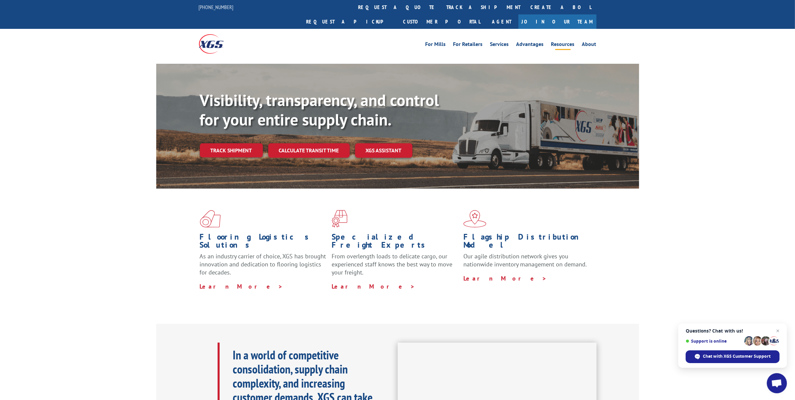  I want to click on img: xgs-icon-flagship-distribution-model-red, so click(475, 219).